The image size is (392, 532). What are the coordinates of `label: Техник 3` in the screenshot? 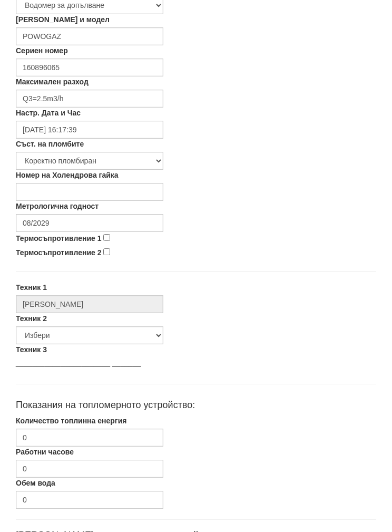 It's located at (31, 350).